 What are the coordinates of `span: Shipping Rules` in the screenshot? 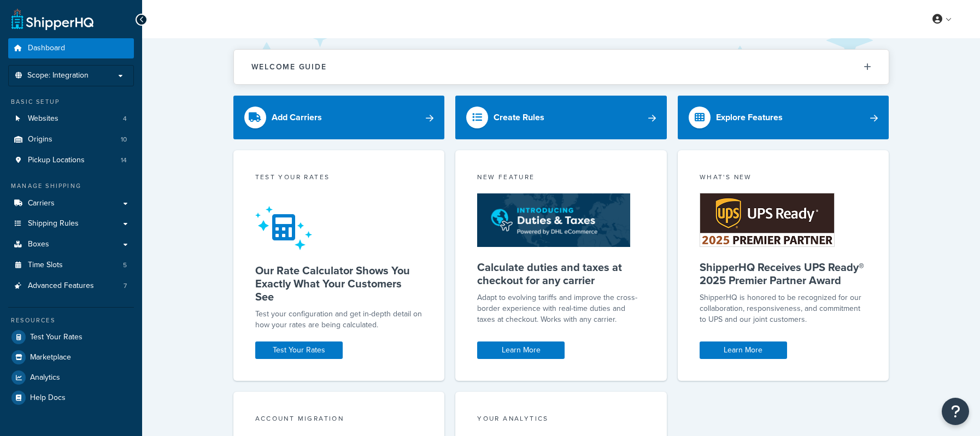 It's located at (53, 224).